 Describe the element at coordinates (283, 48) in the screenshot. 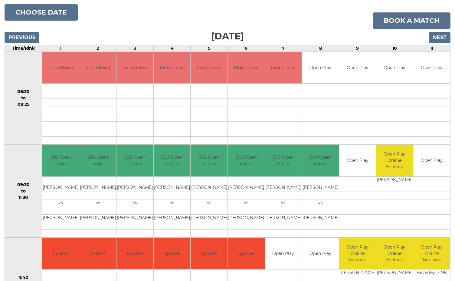

I see `td: 7` at that location.